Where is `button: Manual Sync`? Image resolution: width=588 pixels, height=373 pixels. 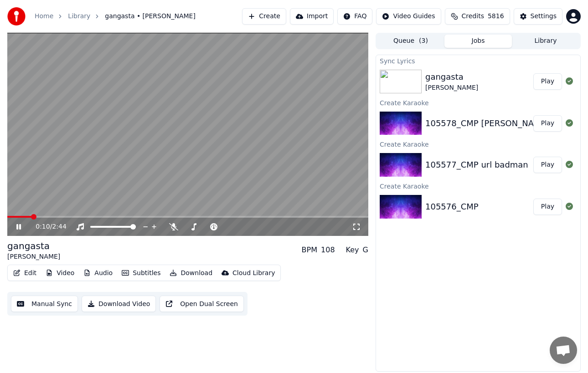 button: Manual Sync is located at coordinates (44, 304).